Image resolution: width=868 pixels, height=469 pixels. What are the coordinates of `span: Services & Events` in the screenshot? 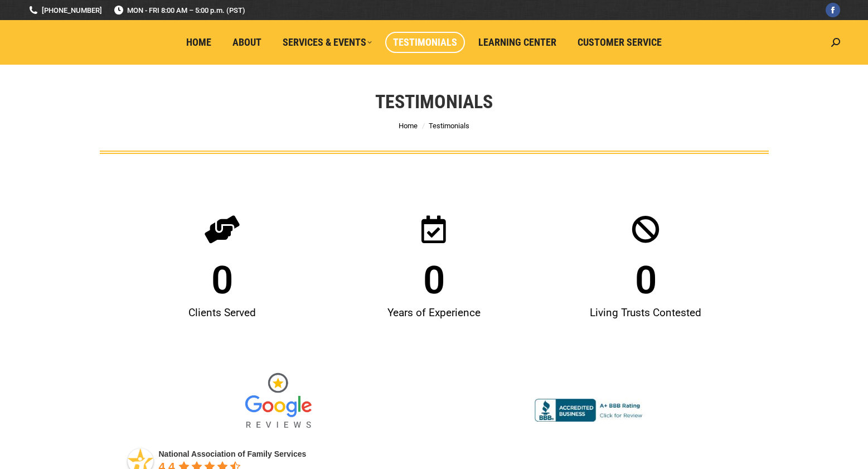 It's located at (327, 42).